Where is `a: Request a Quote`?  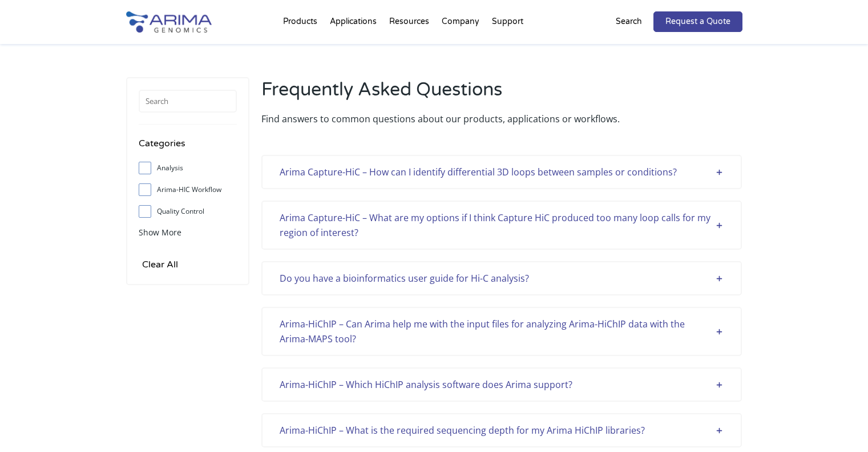
a: Request a Quote is located at coordinates (698, 21).